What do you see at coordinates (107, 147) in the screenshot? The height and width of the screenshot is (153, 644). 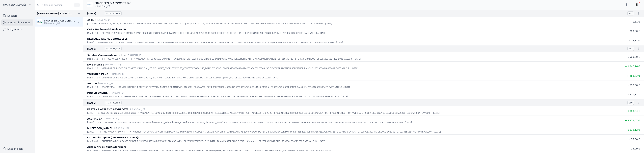 I see `p: Auto 5 Nr514 AudAuderghem` at bounding box center [107, 147].